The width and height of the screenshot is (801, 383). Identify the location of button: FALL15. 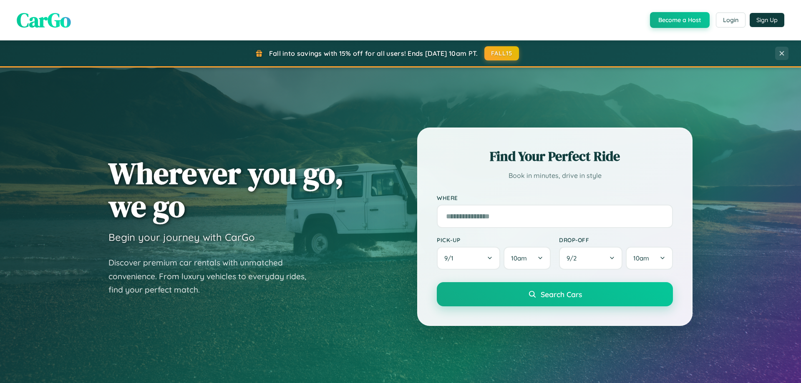
(502, 53).